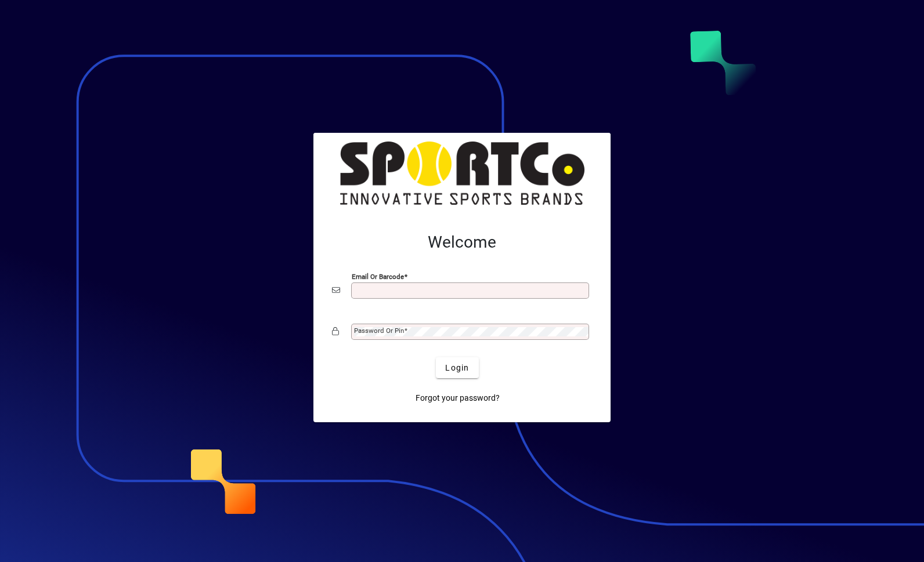 Image resolution: width=924 pixels, height=562 pixels. Describe the element at coordinates (457, 368) in the screenshot. I see `span: Login` at that location.